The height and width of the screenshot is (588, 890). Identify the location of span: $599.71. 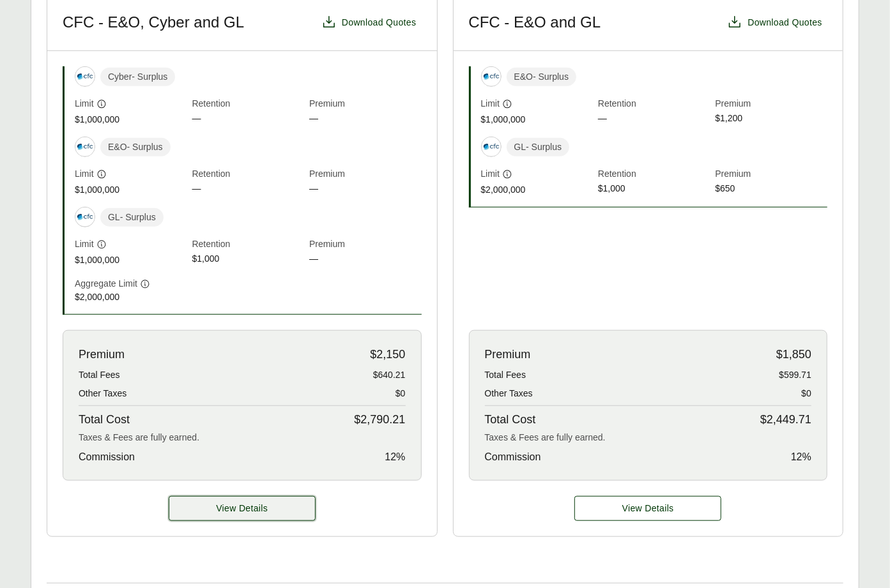
(795, 375).